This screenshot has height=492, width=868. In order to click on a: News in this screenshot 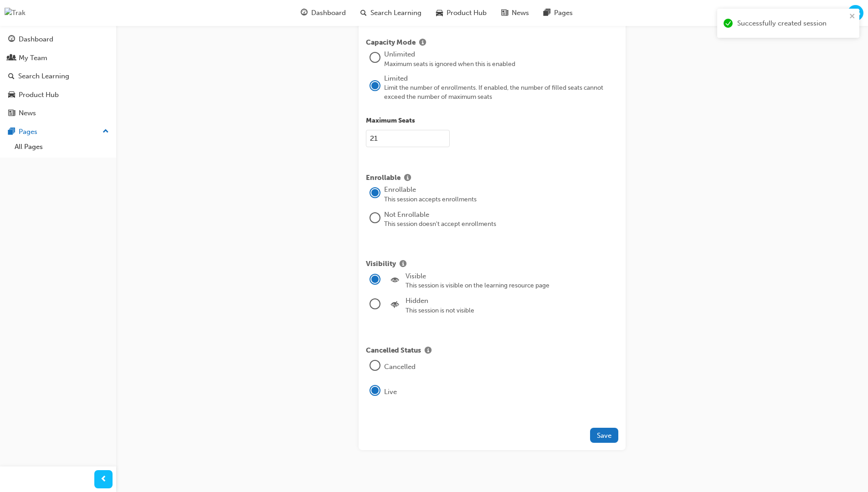, I will do `click(58, 113)`.